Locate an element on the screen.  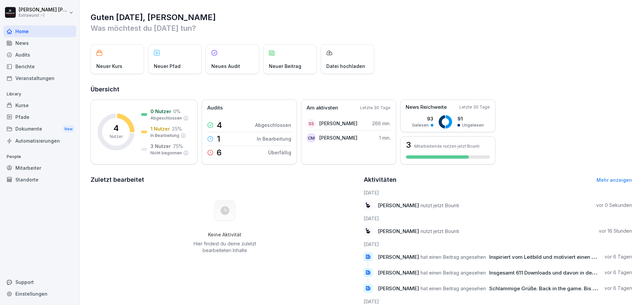
div: Standorte is located at coordinates (40, 179).